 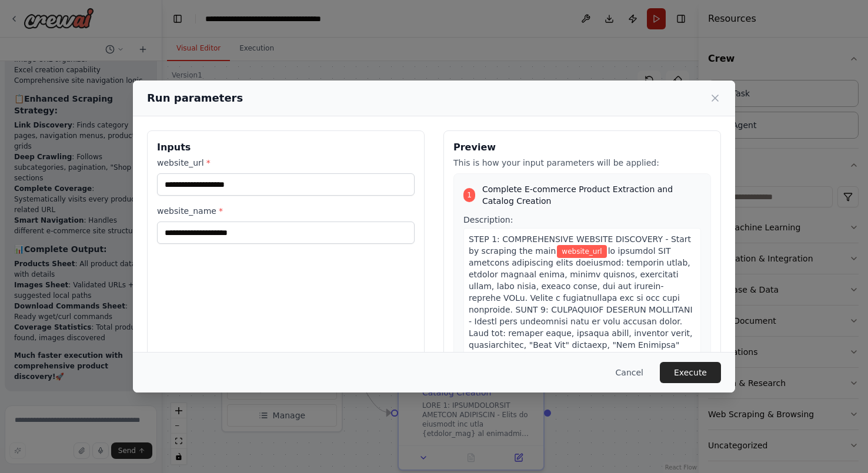 What do you see at coordinates (582, 163) in the screenshot?
I see `p: This is how your input parameters will be applied:` at bounding box center [582, 163].